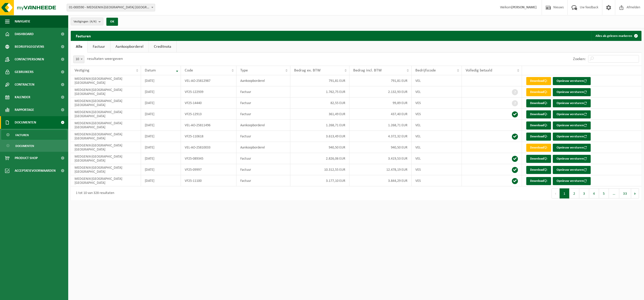 Image resolution: width=644 pixels, height=300 pixels. What do you see at coordinates (34, 135) in the screenshot?
I see `a: Facturen` at bounding box center [34, 135].